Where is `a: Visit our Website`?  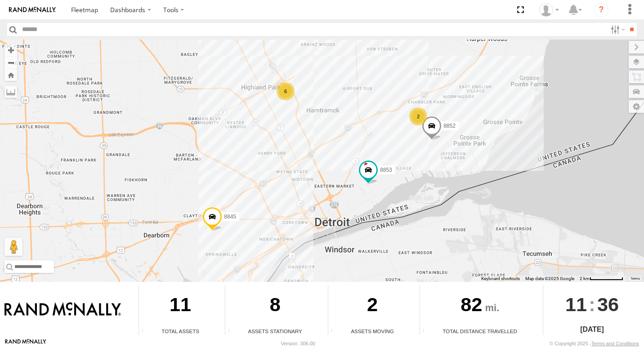 a: Visit our Website is located at coordinates (25, 344).